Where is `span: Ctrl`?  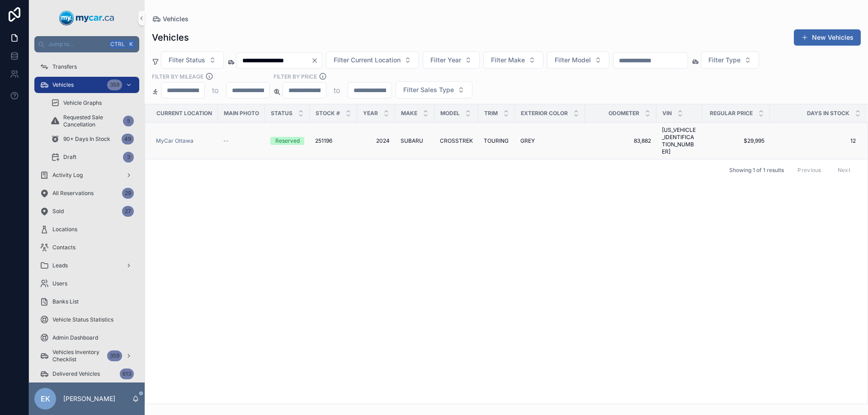 span: Ctrl is located at coordinates (117, 44).